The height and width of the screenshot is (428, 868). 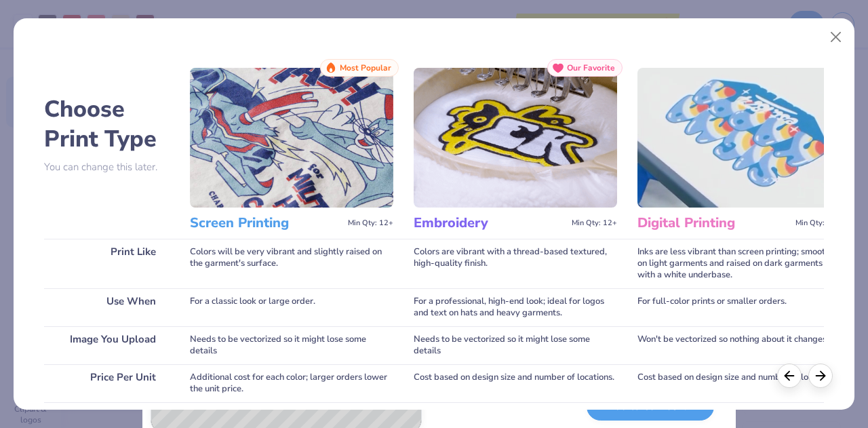 What do you see at coordinates (291, 263) in the screenshot?
I see `div: Colors will be very vibrant and slightly raised on the garment's surface.` at bounding box center [291, 263].